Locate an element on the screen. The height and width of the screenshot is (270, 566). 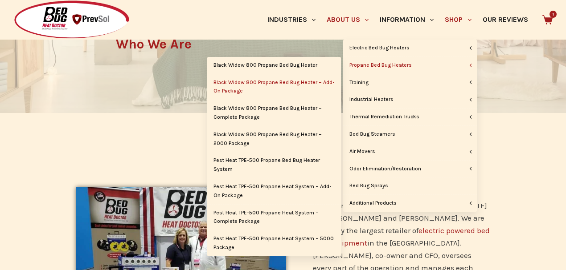
a: Training is located at coordinates (410, 83).